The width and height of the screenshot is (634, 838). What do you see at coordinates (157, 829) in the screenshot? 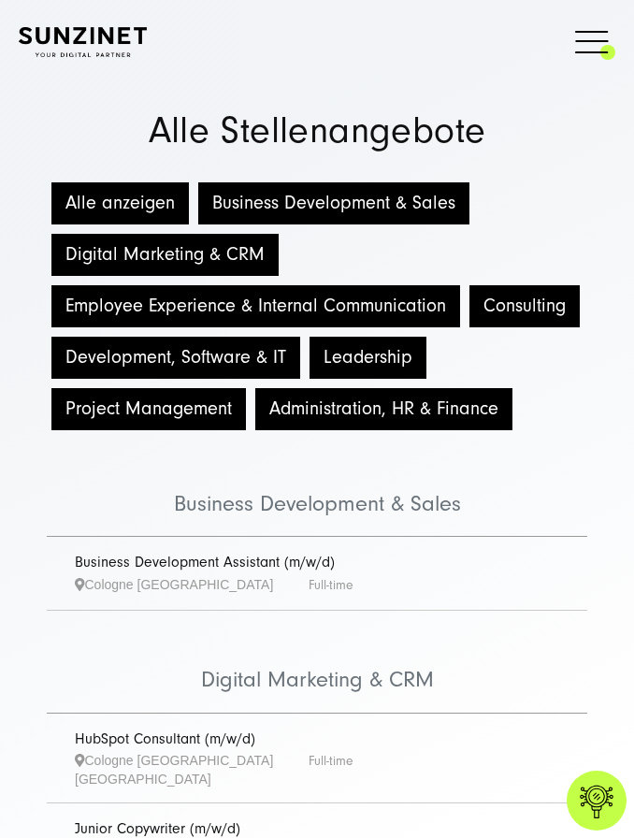
I see `a: Junior Copywriter (m/w/d)` at bounding box center [157, 829].